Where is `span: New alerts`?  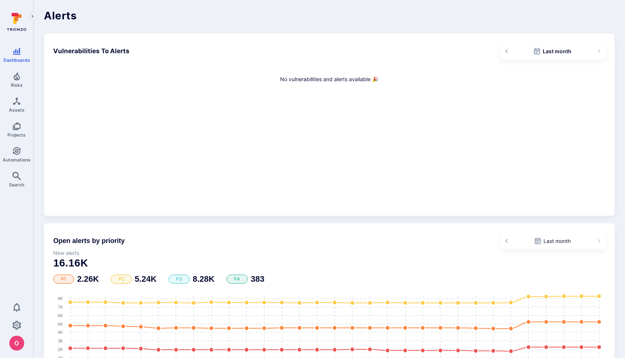 span: New alerts is located at coordinates (329, 253).